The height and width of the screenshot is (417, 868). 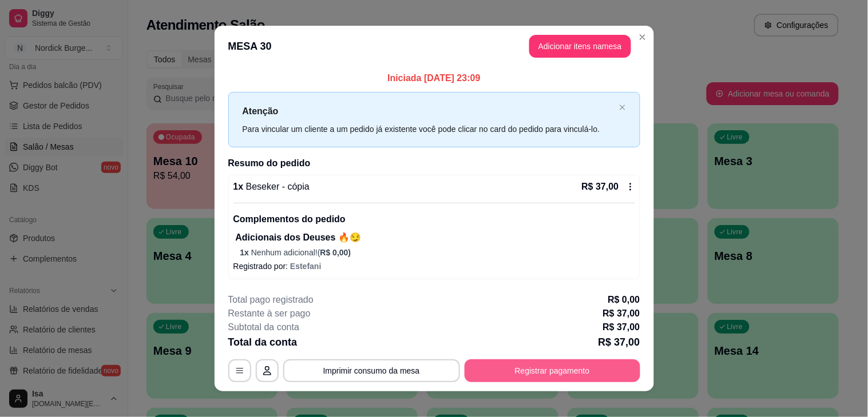 I want to click on button: Close, so click(x=642, y=37).